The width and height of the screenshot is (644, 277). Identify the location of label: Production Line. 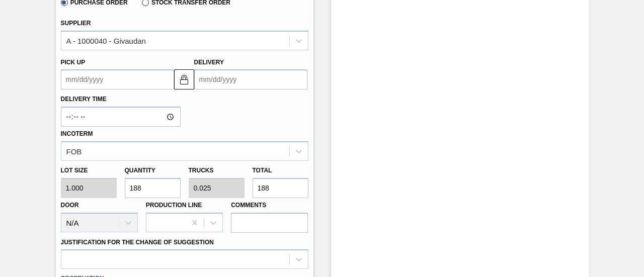
(174, 205).